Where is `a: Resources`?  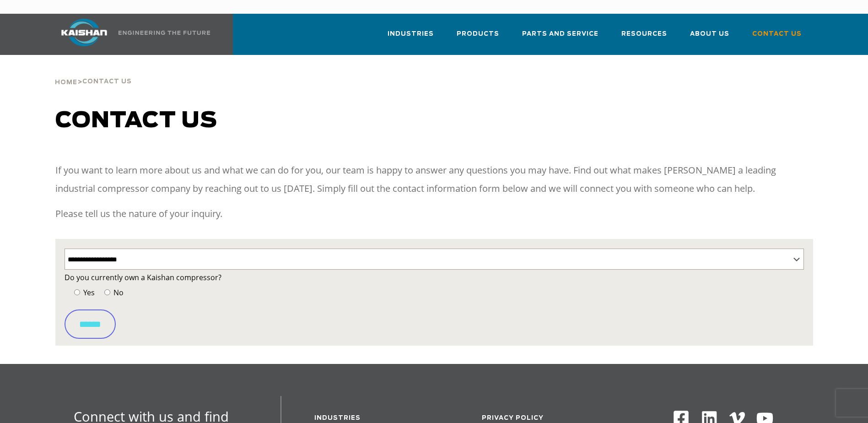
a: Resources is located at coordinates (644, 38).